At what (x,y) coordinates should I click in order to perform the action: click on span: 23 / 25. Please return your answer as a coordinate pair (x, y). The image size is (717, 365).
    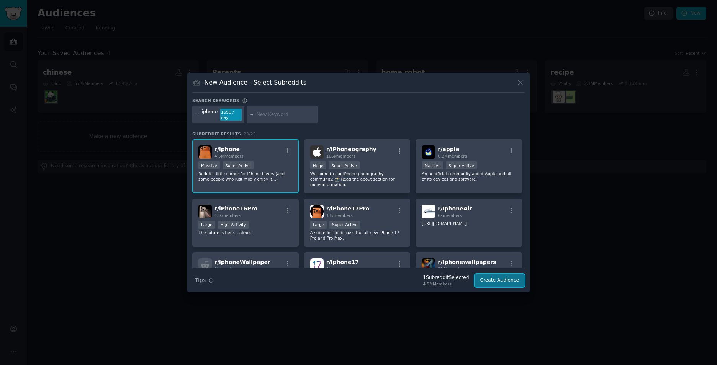
    Looking at the image, I should click on (250, 134).